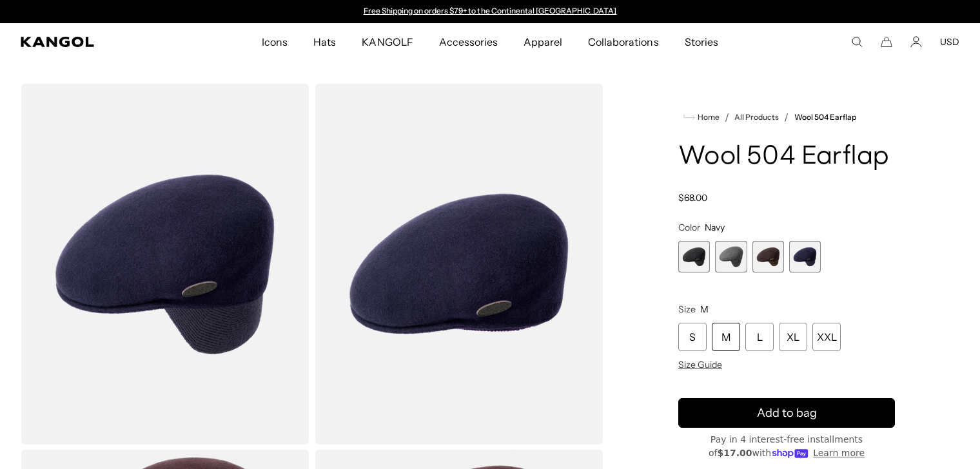 The width and height of the screenshot is (980, 469). I want to click on div: M, so click(726, 337).